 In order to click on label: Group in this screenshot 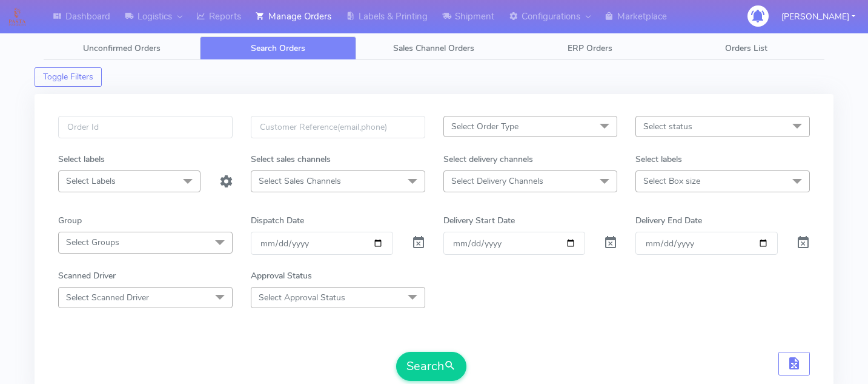, I will do `click(70, 220)`.